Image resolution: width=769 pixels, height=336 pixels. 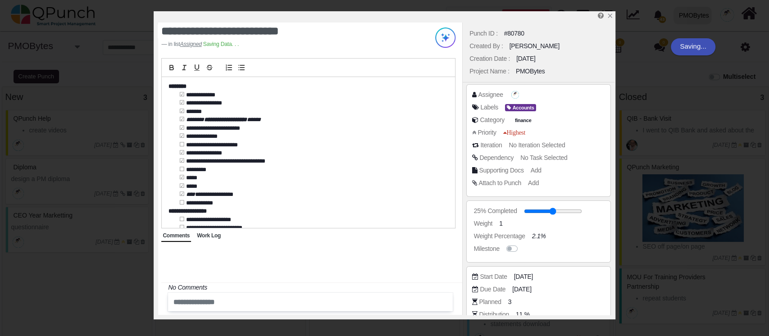 What do you see at coordinates (490, 302) in the screenshot?
I see `div: Planned` at bounding box center [490, 302].